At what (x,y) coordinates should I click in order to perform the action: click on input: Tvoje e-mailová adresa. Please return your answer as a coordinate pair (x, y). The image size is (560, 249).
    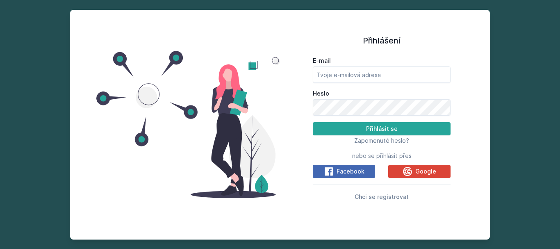
    Looking at the image, I should click on (382, 75).